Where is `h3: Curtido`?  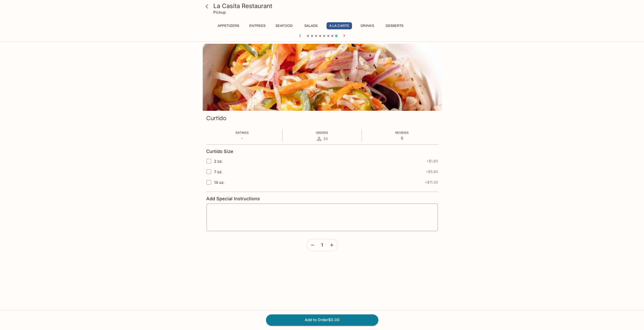
h3: Curtido is located at coordinates (216, 118).